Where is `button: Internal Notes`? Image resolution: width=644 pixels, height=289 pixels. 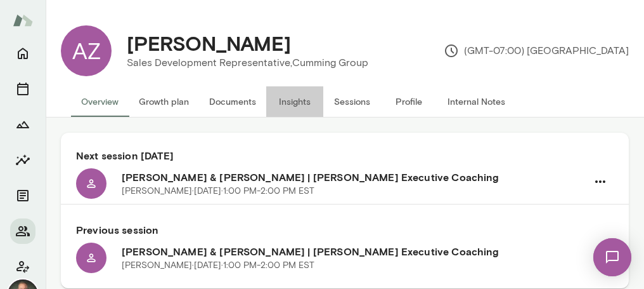 button: Internal Notes is located at coordinates (476, 101).